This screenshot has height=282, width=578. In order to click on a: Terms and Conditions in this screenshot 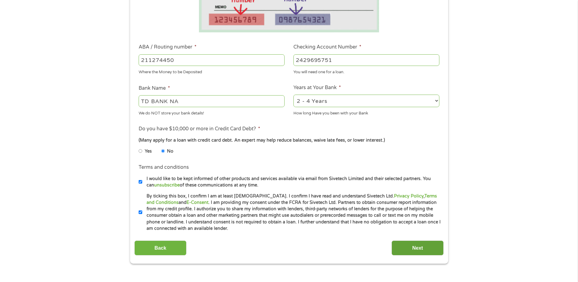, I will do `click(292, 199)`.